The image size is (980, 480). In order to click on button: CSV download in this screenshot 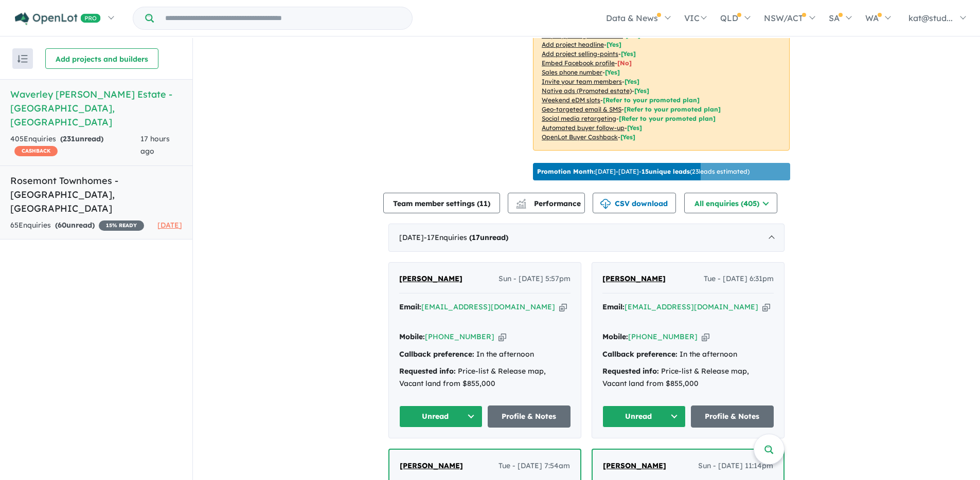, I will do `click(634, 203)`.